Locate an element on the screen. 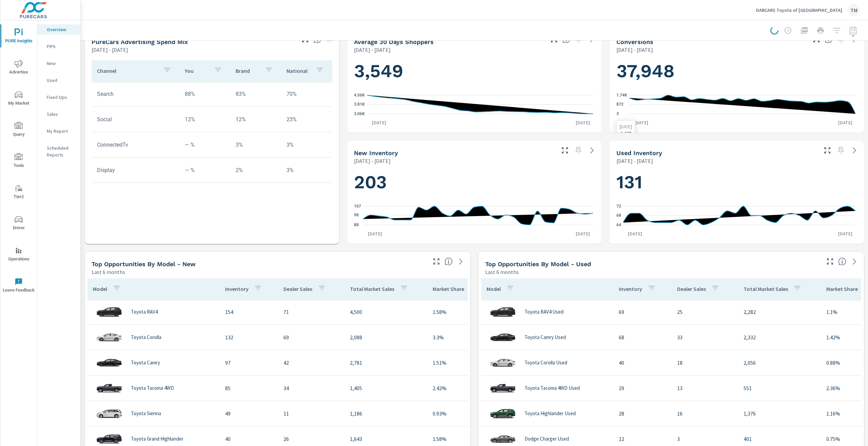 Image resolution: width=868 pixels, height=446 pixels. button: Make Fullscreen is located at coordinates (565, 150).